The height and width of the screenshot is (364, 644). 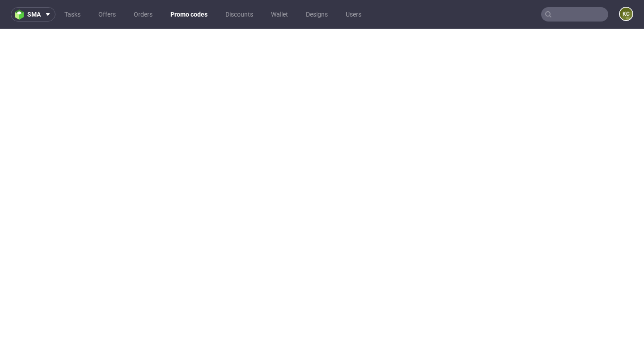 I want to click on a: Promo codes, so click(x=189, y=15).